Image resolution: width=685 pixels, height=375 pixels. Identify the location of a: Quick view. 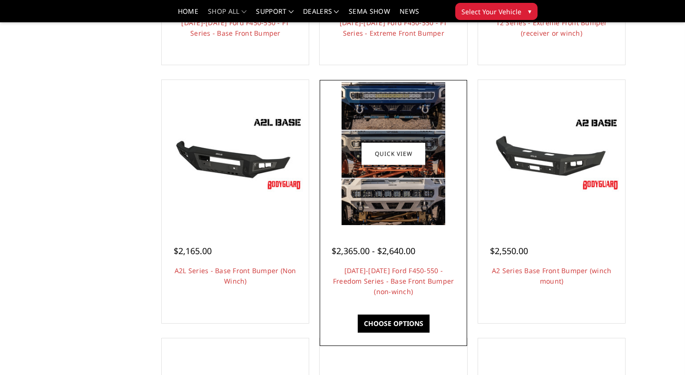
(393, 154).